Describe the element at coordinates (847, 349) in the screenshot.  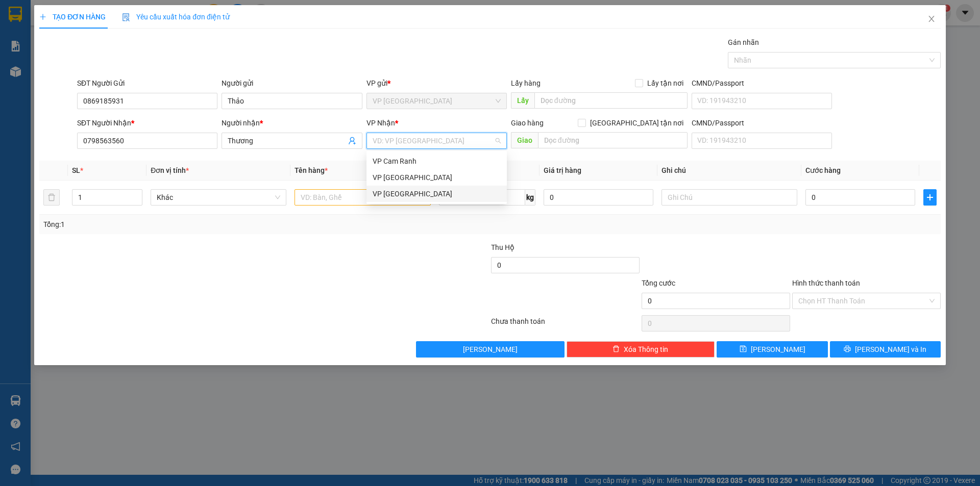
I see `span: printer` at that location.